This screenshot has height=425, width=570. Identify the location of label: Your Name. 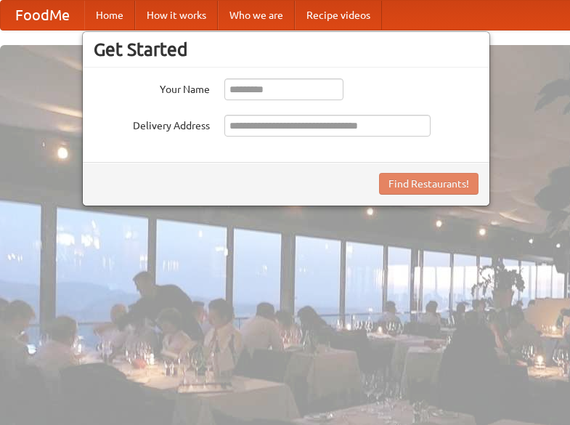
(152, 87).